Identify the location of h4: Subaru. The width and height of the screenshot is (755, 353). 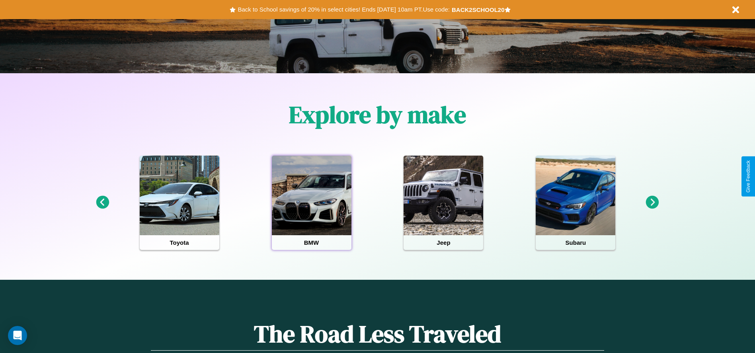
(576, 242).